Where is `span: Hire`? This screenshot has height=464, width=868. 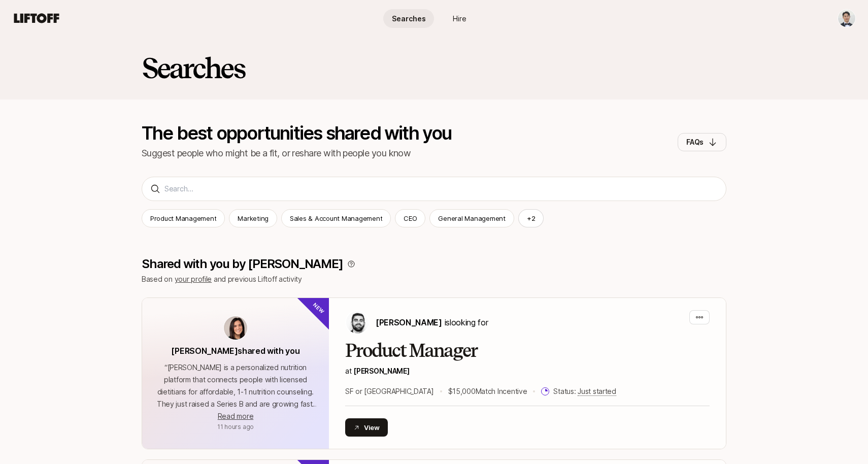 span: Hire is located at coordinates (460, 18).